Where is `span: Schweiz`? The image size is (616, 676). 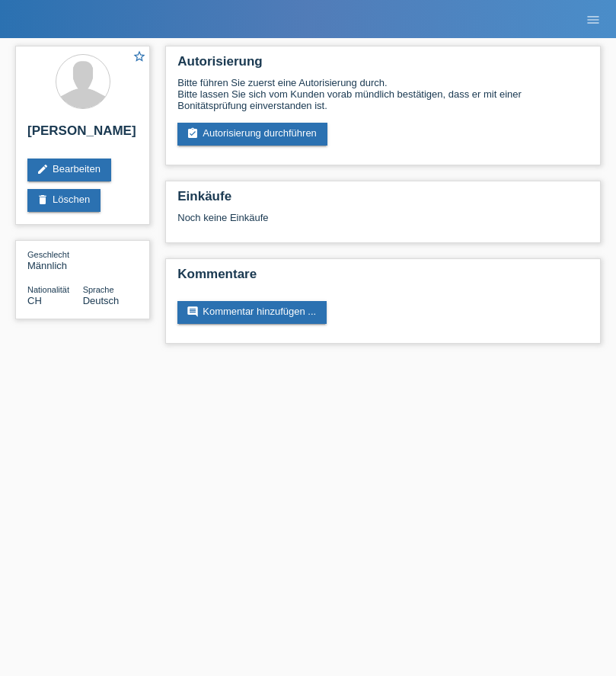
span: Schweiz is located at coordinates (35, 300).